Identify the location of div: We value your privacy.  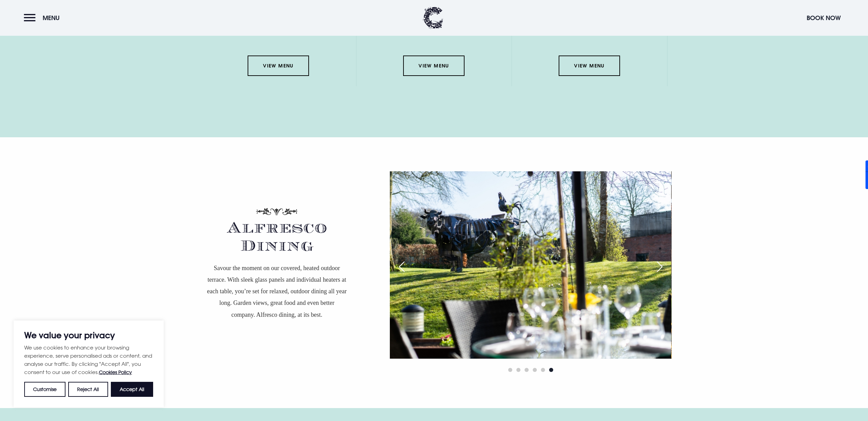
(89, 364).